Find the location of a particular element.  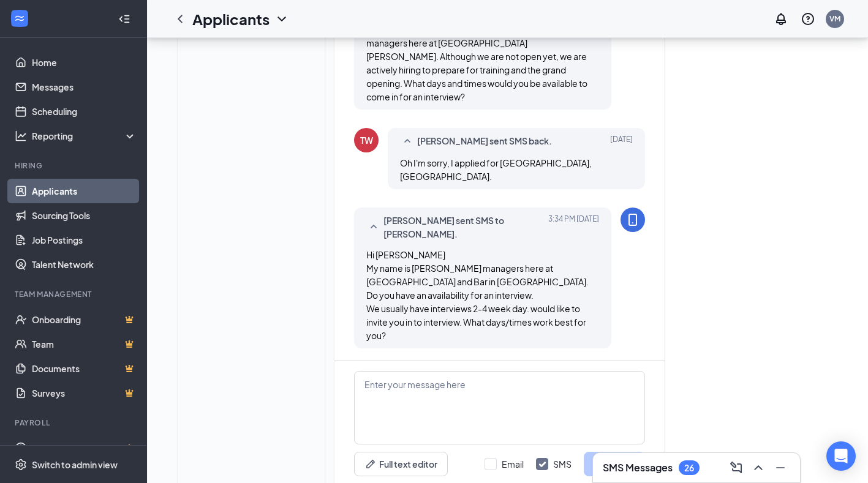

a: ChevronLeft is located at coordinates (180, 19).